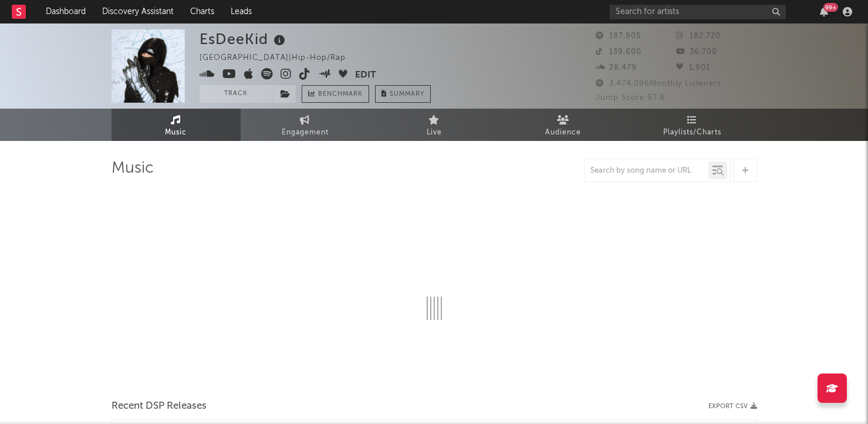 This screenshot has height=424, width=868. Describe the element at coordinates (698, 12) in the screenshot. I see `input: Search for artists` at that location.